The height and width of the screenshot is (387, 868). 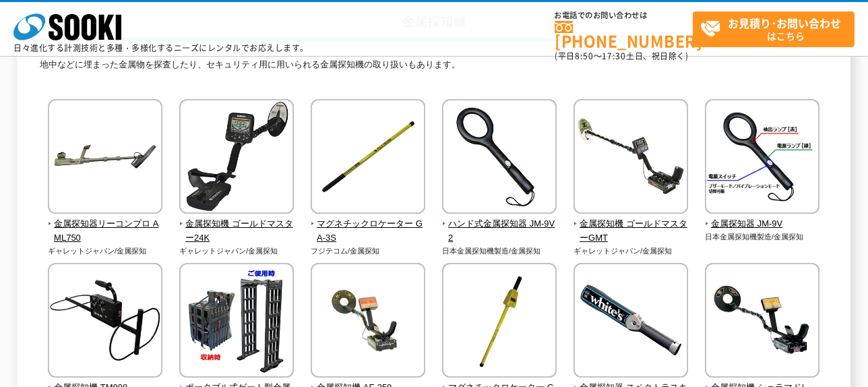 I want to click on img: 金属探知機 AF-350, so click(x=368, y=321).